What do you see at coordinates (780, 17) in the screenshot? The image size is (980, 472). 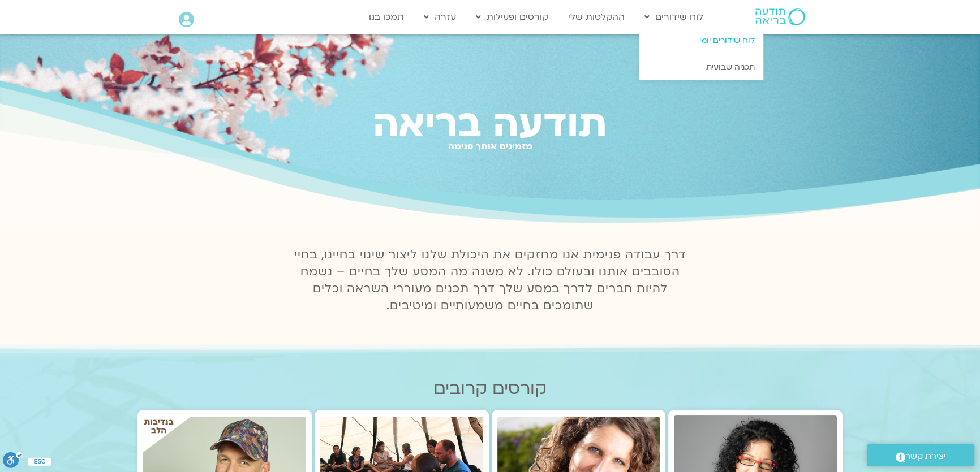 I see `img: תודעה בריאה` at bounding box center [780, 17].